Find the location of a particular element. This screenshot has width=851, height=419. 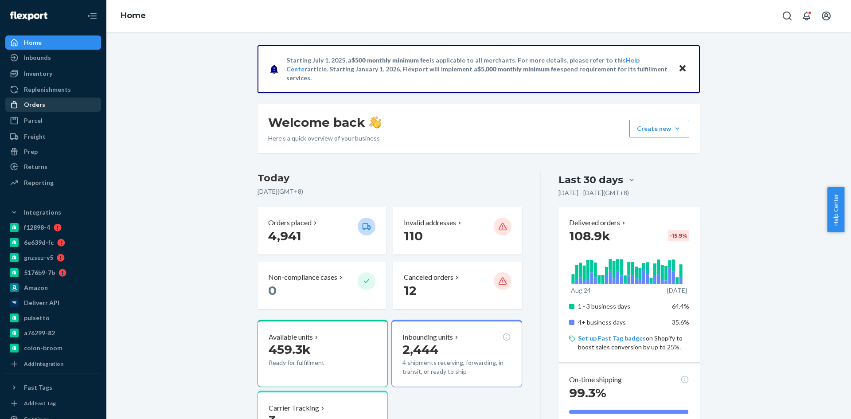

p: Carrier Tracking is located at coordinates (294, 408).